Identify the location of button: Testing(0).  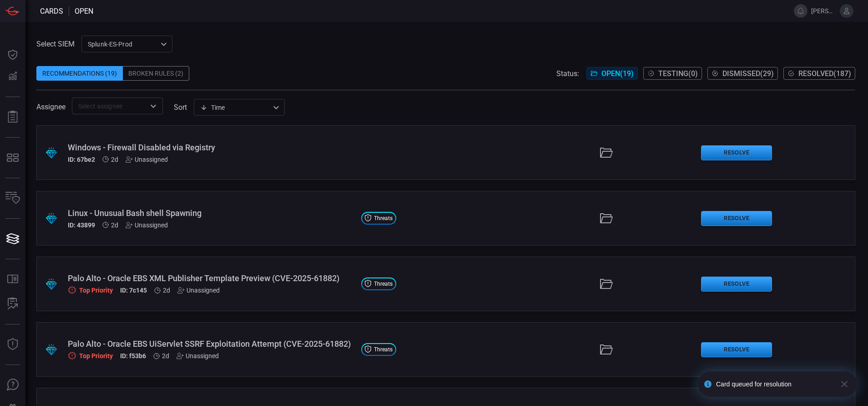
(672, 73).